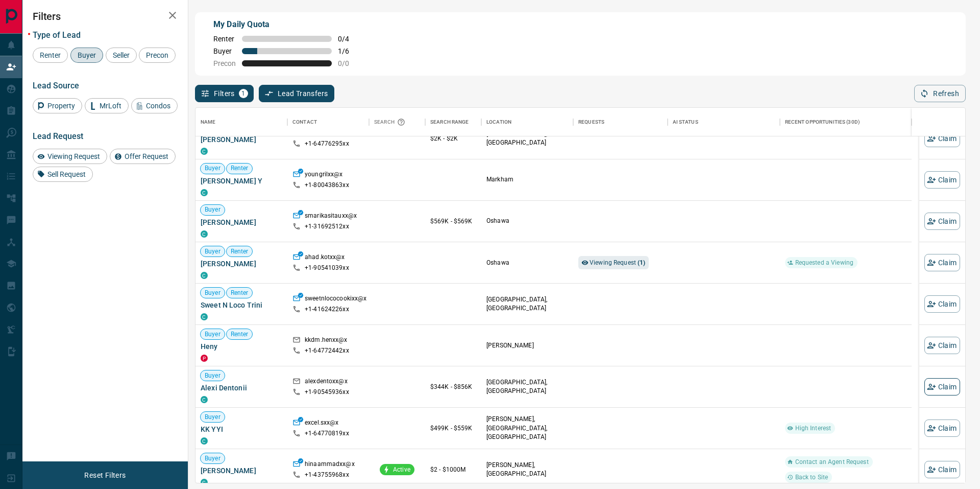  Describe the element at coordinates (327, 433) in the screenshot. I see `p: +1- 64770819xx` at that location.